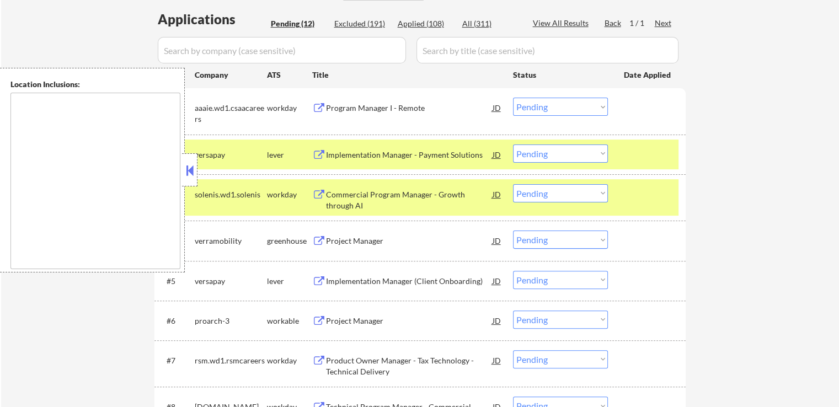  Describe the element at coordinates (290, 241) in the screenshot. I see `div: greenhouse` at that location.